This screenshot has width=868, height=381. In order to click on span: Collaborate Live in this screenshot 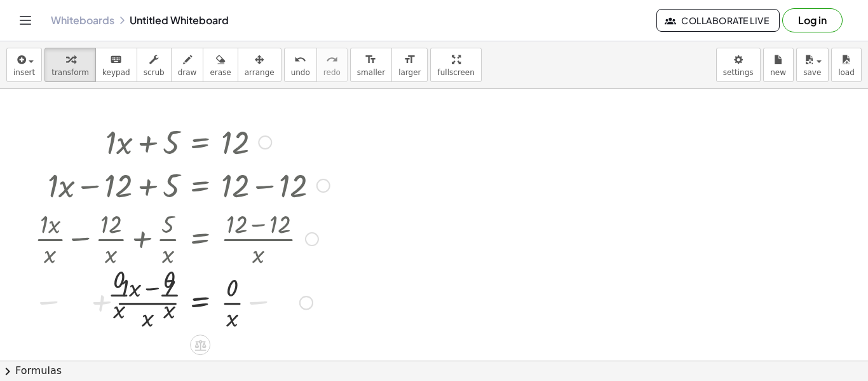, I will do `click(718, 20)`.